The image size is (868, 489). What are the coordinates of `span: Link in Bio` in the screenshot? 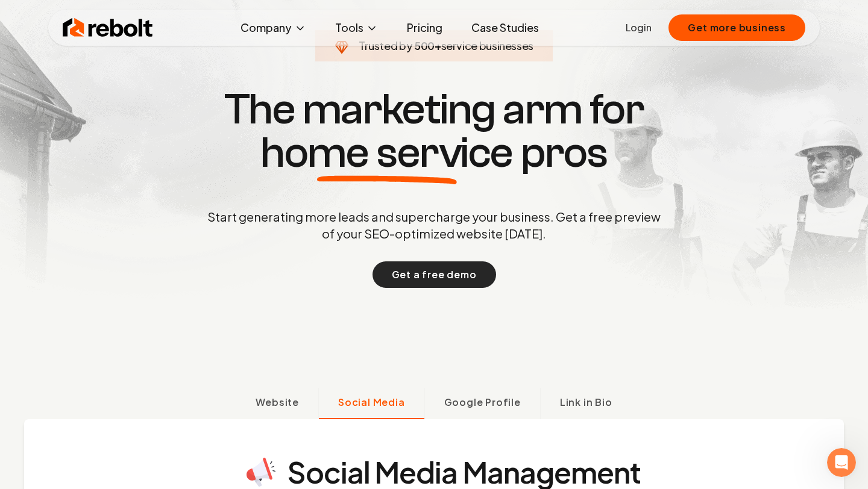 It's located at (586, 402).